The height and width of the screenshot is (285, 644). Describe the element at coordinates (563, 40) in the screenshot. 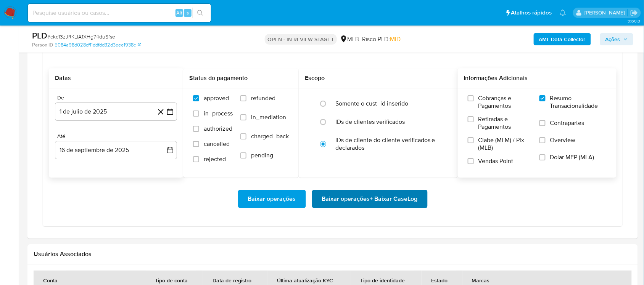

I see `button: AML Data Collector` at that location.